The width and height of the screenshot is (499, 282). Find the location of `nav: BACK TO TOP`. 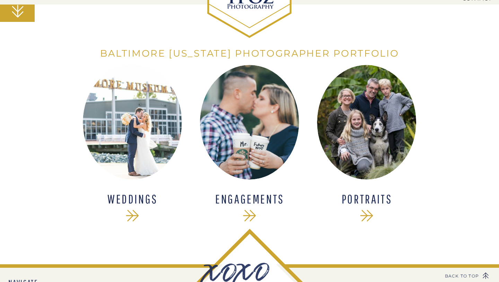

nav: BACK TO TOP is located at coordinates (457, 275).